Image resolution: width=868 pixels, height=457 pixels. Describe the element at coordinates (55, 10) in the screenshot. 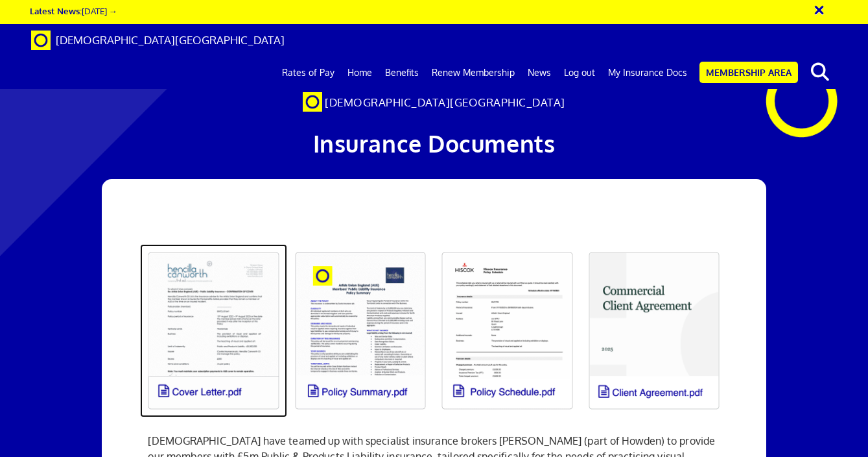

I see `strong: Latest News:` at that location.